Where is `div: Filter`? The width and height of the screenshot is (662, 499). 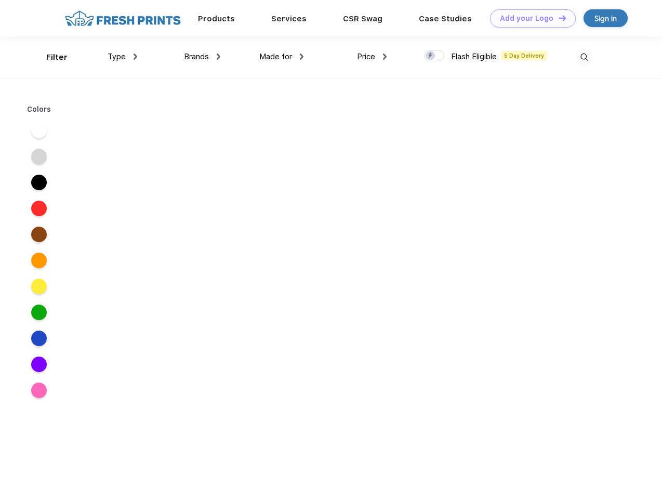
div: Filter is located at coordinates (57, 57).